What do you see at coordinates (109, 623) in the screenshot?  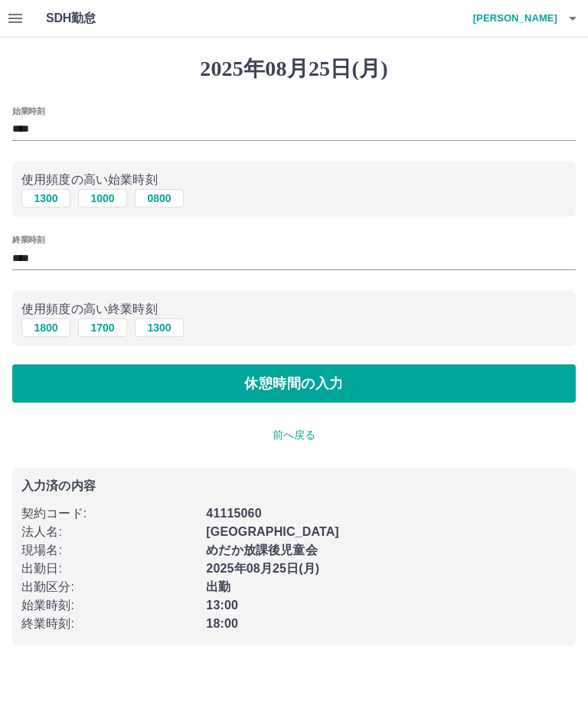 I see `p: 終業時刻 :` at bounding box center [109, 623].